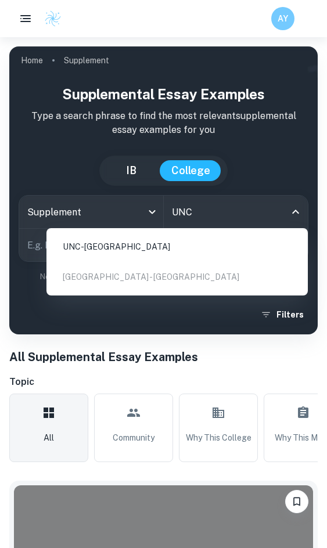  What do you see at coordinates (49, 438) in the screenshot?
I see `span: All` at bounding box center [49, 438].